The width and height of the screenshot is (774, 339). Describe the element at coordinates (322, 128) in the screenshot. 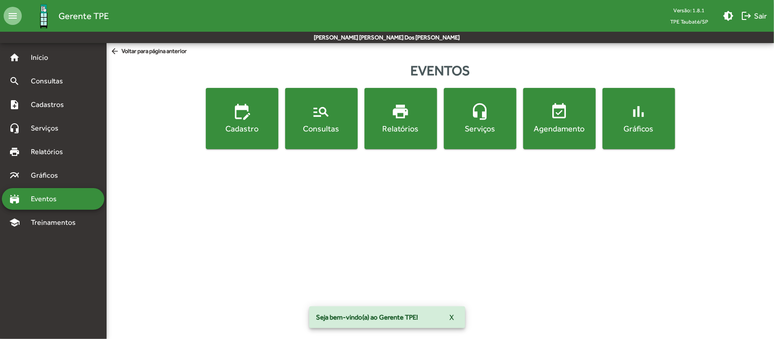

I see `div: Consultas` at that location.